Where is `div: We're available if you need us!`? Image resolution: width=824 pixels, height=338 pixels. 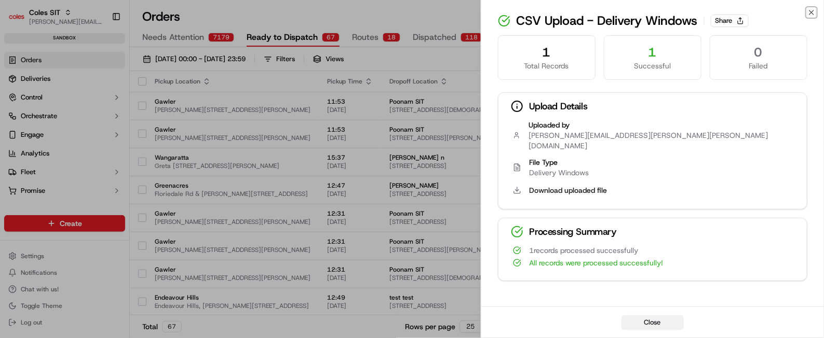 div: We're available if you need us! is located at coordinates (83, 114).